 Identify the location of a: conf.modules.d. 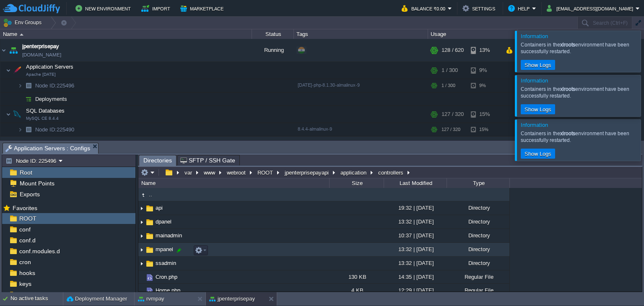
(39, 251).